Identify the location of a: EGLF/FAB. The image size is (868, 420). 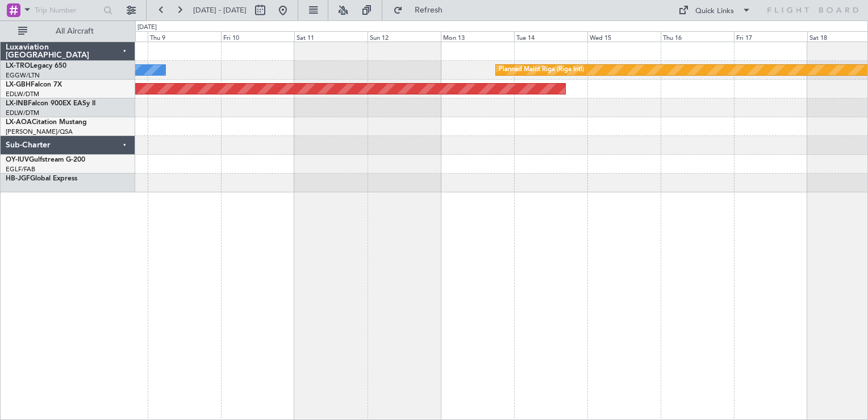
(21, 169).